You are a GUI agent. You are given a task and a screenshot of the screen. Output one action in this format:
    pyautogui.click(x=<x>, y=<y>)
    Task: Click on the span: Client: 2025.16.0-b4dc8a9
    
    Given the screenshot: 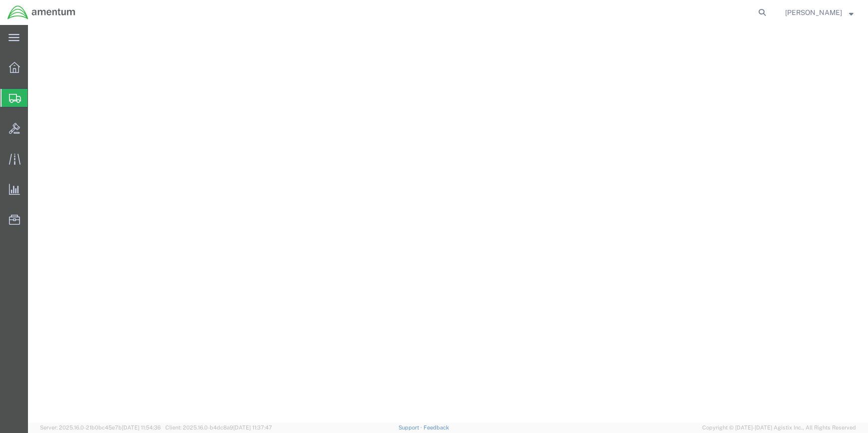 What is the action you would take?
    pyautogui.click(x=218, y=427)
    